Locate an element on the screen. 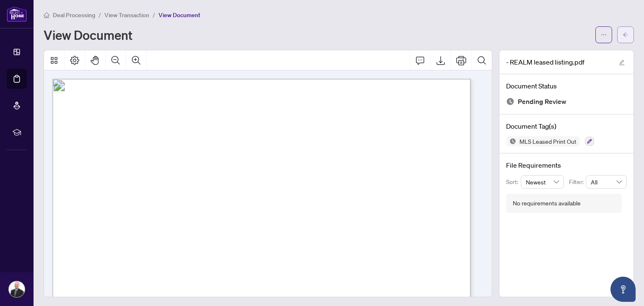 The width and height of the screenshot is (644, 306). p: Filter: is located at coordinates (577, 182).